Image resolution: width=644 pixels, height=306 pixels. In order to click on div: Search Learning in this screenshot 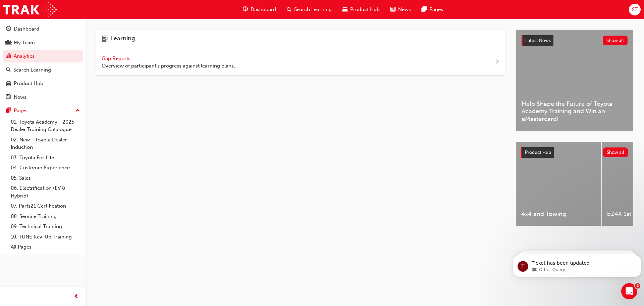, I will do `click(32, 70)`.